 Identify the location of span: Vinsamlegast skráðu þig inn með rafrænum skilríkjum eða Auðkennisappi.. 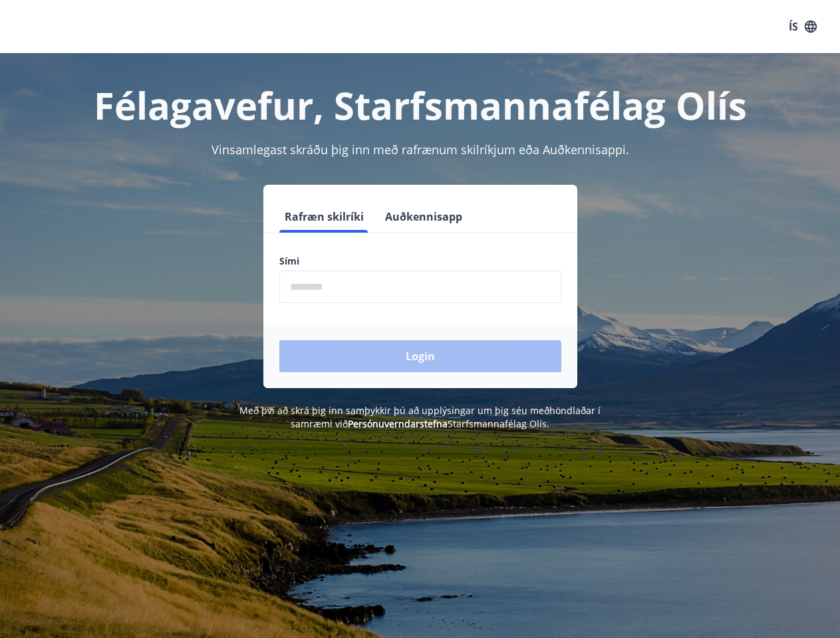
(421, 149).